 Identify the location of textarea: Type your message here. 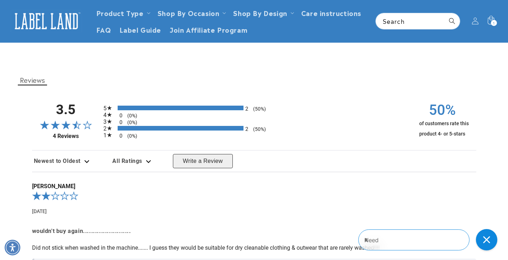
(50, 14).